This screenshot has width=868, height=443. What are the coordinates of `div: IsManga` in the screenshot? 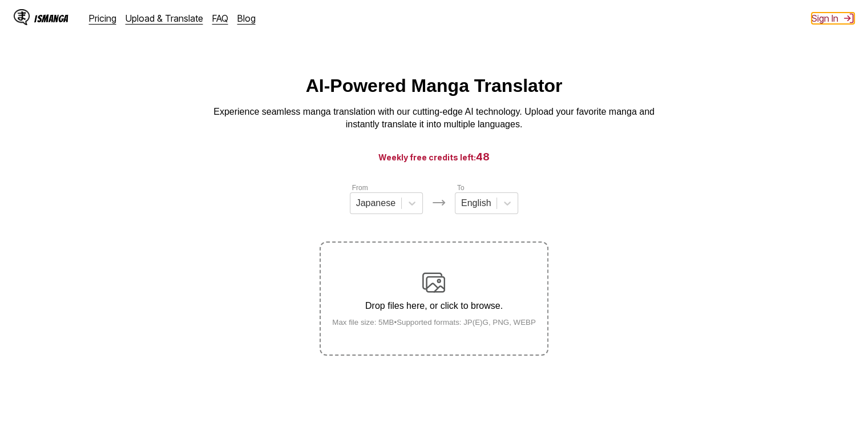 It's located at (51, 19).